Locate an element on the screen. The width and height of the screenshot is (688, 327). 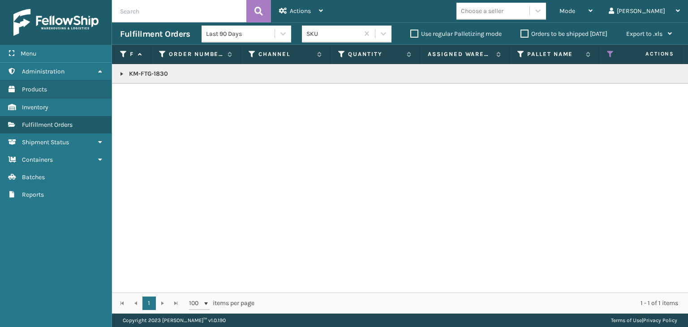
label: Channel is located at coordinates (285, 54).